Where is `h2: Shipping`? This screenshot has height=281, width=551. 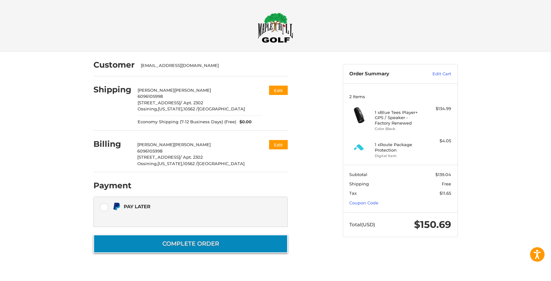 h2: Shipping is located at coordinates (112, 90).